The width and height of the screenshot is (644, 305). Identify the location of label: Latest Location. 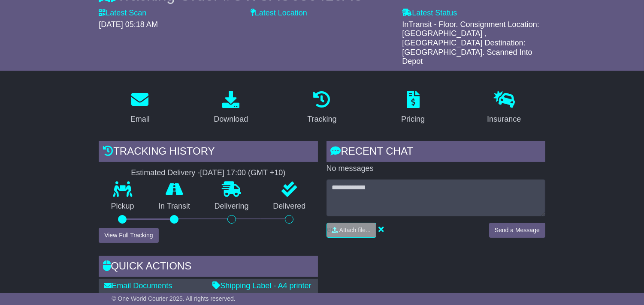
(279, 13).